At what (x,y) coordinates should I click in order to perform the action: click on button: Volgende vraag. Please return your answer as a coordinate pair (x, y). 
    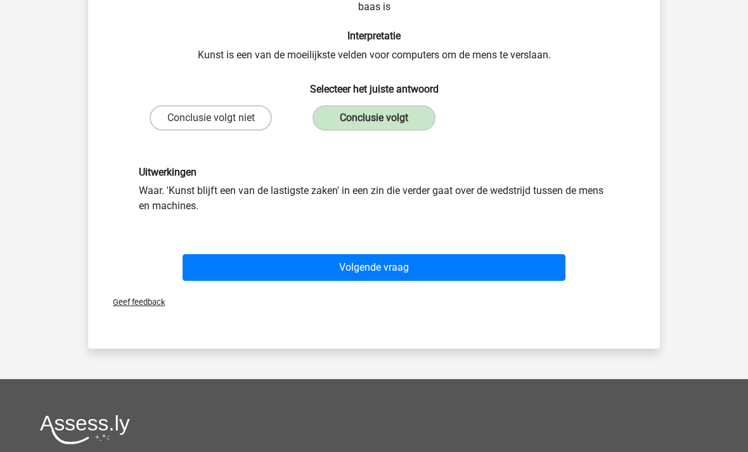
    Looking at the image, I should click on (374, 267).